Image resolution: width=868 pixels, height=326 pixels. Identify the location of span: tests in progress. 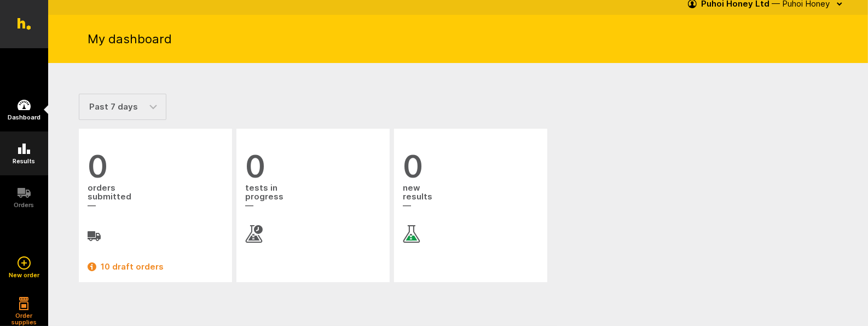
(313, 198).